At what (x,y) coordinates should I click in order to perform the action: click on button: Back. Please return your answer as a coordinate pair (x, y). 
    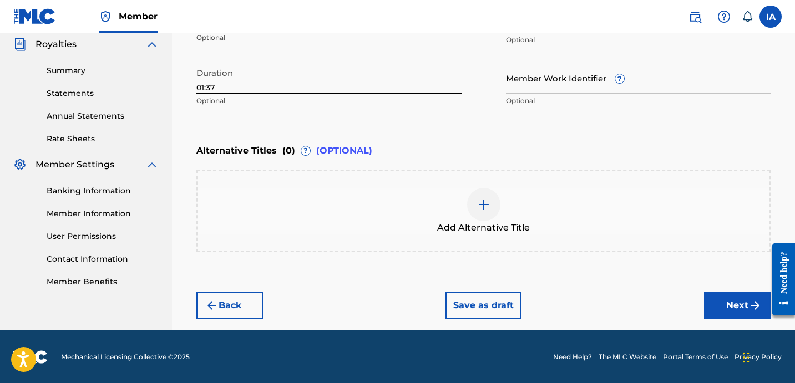
    Looking at the image, I should click on (230, 306).